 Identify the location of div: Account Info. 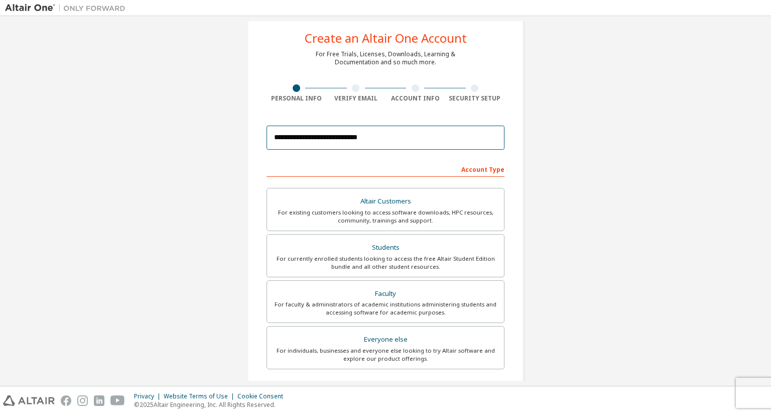
(415, 98).